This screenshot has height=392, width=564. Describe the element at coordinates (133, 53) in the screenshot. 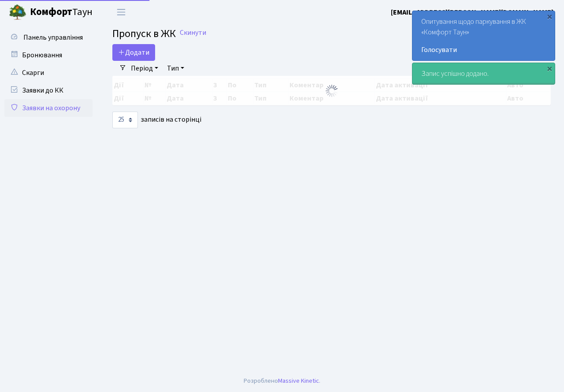

I see `a: Додати` at that location.